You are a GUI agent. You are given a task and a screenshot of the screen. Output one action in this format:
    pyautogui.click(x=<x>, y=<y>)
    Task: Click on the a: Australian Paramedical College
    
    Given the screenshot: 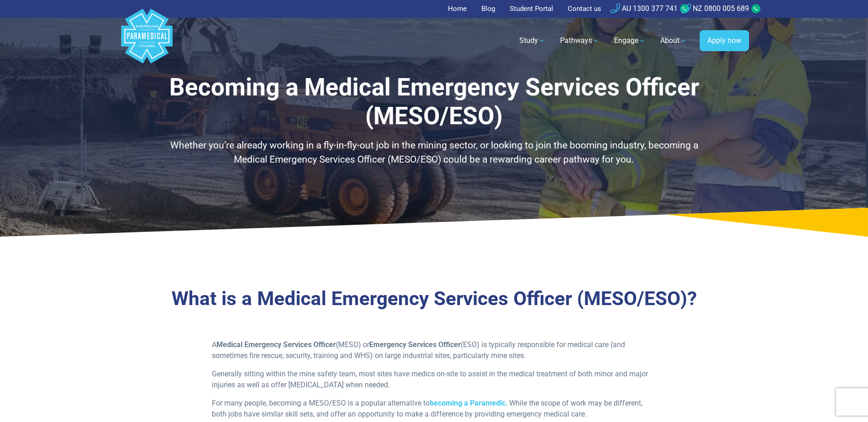 What is the action you would take?
    pyautogui.click(x=147, y=41)
    